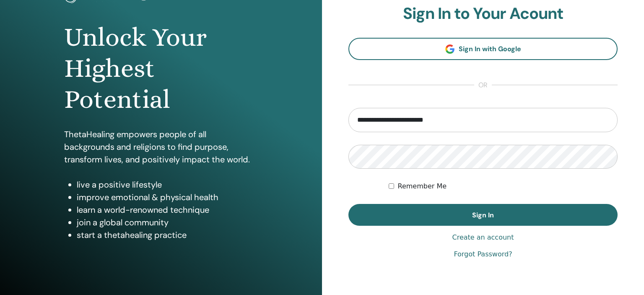  Describe the element at coordinates (422, 187) in the screenshot. I see `label: Remember Me` at that location.